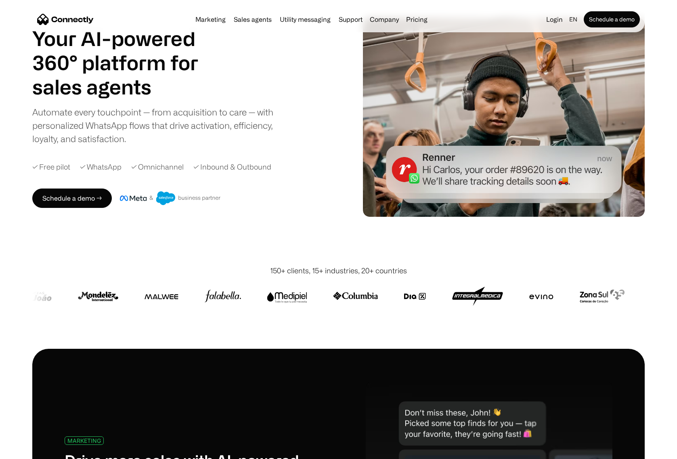  Describe the element at coordinates (232, 167) in the screenshot. I see `div: ✓ Inbound & Outbound` at that location.